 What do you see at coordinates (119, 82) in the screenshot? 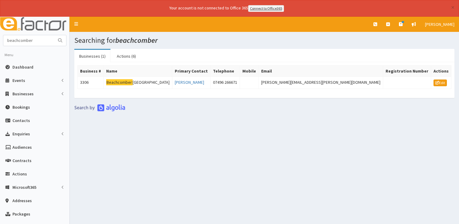
I see `mark: Beachcomber` at bounding box center [119, 82].